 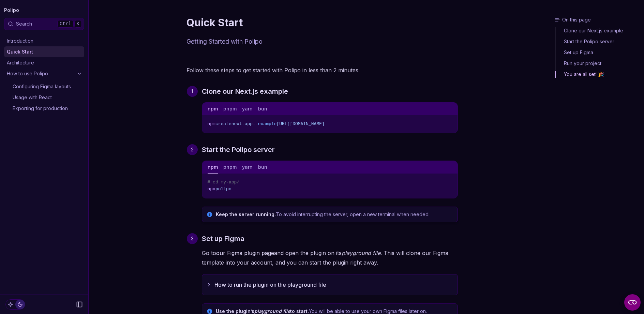 I want to click on a: How to use Polipo, so click(x=44, y=74).